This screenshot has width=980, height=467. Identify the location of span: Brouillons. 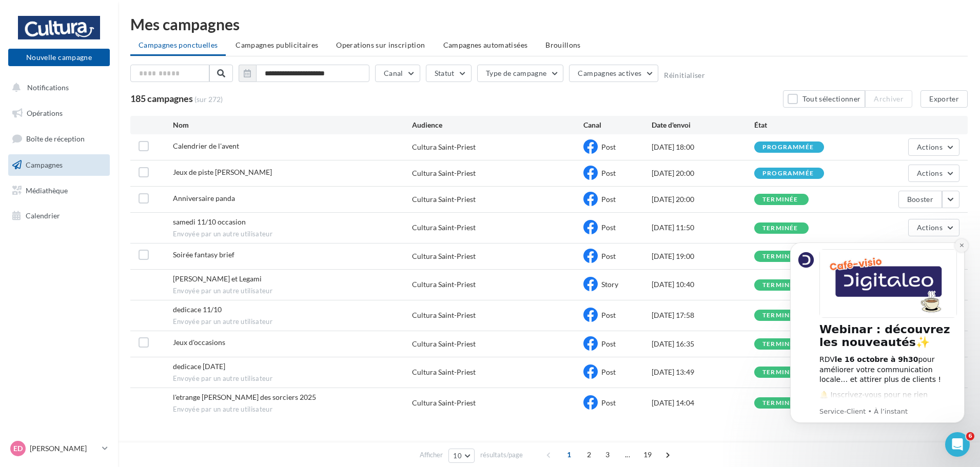
(563, 45).